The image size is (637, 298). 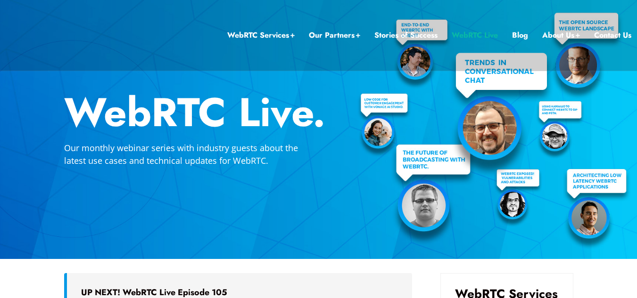 What do you see at coordinates (261, 35) in the screenshot?
I see `a: WebRTC Services` at bounding box center [261, 35].